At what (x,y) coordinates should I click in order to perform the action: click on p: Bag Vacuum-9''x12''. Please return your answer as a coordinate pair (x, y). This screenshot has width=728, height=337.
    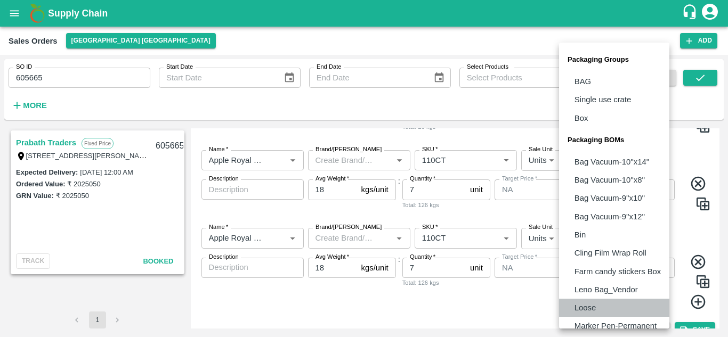
    Looking at the image, I should click on (610, 217).